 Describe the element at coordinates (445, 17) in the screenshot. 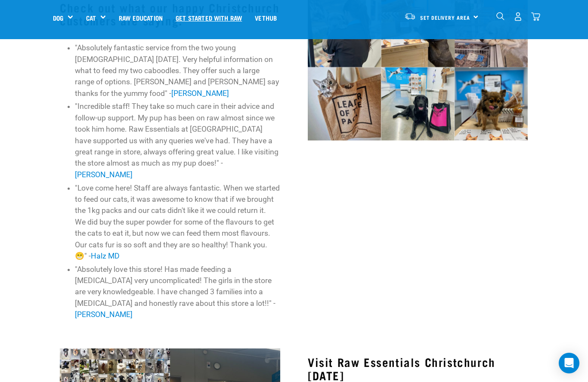

I see `span: Set Delivery Area` at that location.